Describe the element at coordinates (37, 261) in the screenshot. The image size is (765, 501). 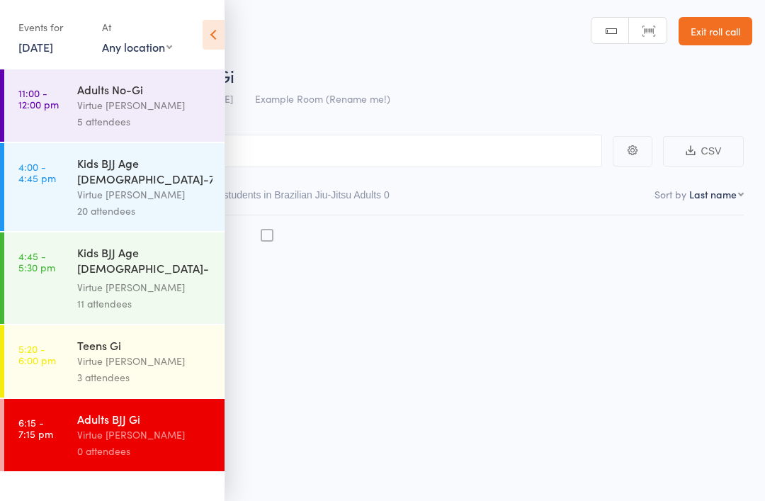
I see `time: 4:45 - 5:30 pm` at that location.